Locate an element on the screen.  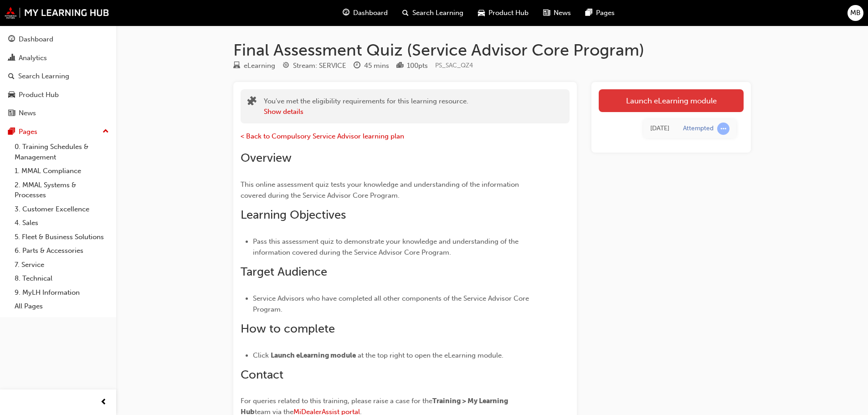
span: Learning Objectives is located at coordinates (293, 214).